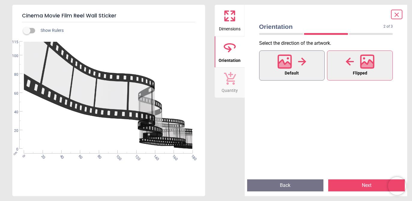  What do you see at coordinates (154, 156) in the screenshot?
I see `span: 140` at bounding box center [154, 156].